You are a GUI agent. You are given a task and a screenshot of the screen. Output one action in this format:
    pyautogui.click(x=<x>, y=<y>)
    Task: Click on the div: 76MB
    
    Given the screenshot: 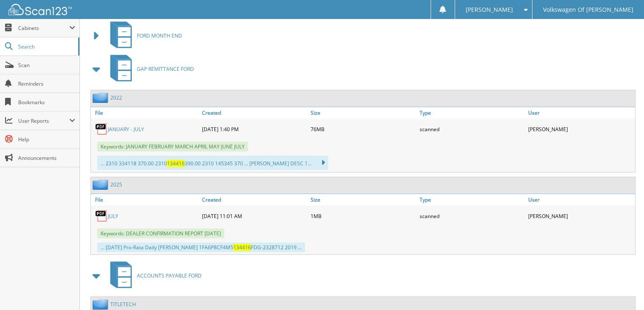 What is the action you would take?
    pyautogui.click(x=363, y=129)
    